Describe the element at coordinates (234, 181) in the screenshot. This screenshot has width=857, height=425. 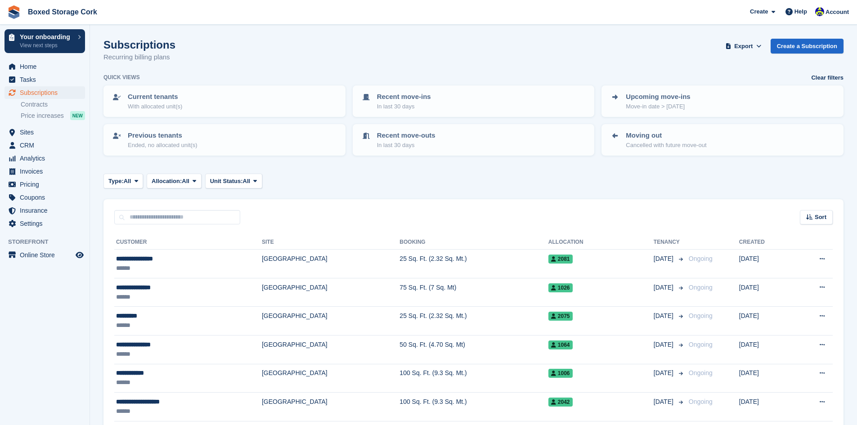
I see `button: Unit Status: All` at that location.